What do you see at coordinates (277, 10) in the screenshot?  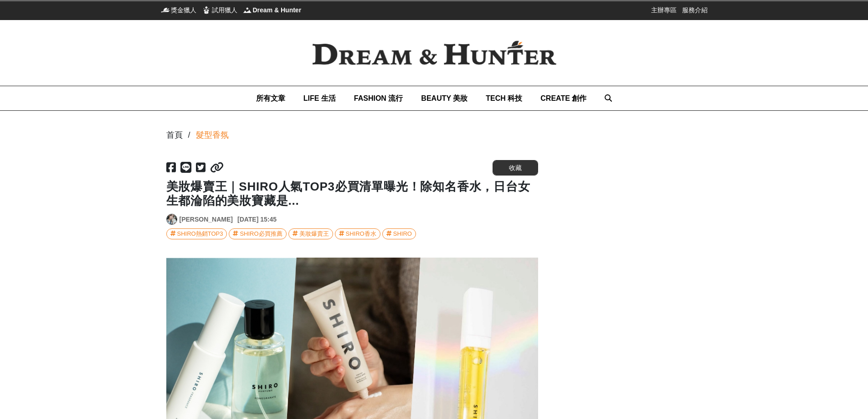 I see `span: Dream & Hunter` at bounding box center [277, 10].